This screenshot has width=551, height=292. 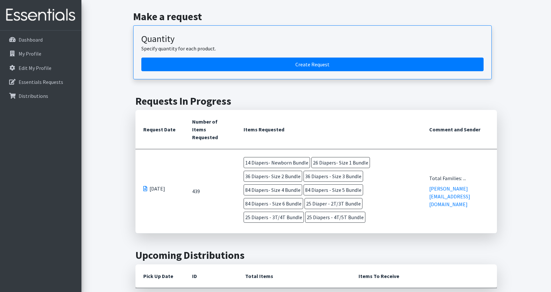 I want to click on span: 25 Diapers - 4T/5T Bundle, so click(x=335, y=218).